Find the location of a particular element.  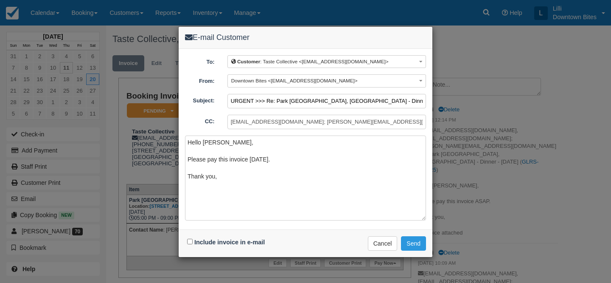

button: Cancel is located at coordinates (383, 243).